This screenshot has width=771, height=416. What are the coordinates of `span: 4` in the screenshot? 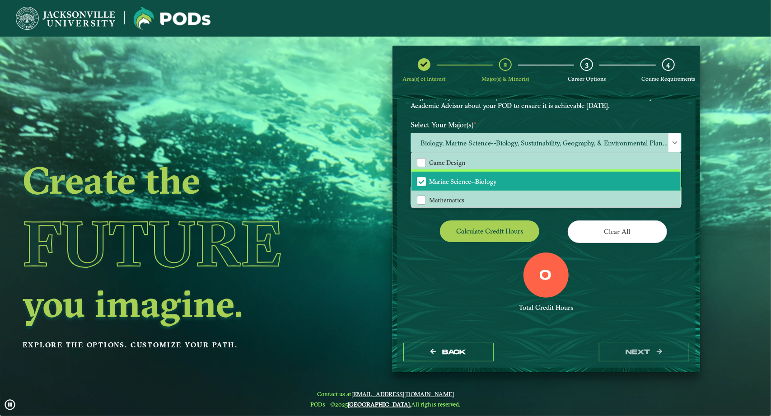 It's located at (669, 64).